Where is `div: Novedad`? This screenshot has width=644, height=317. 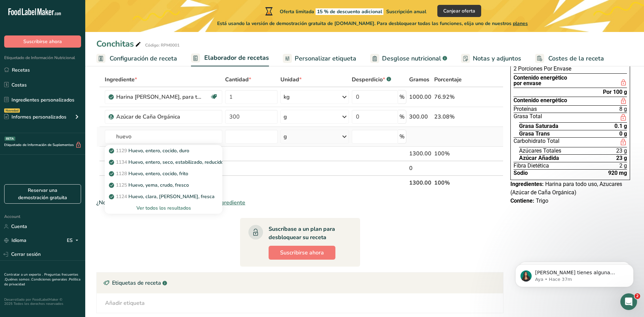 div: Novedad is located at coordinates (12, 111).